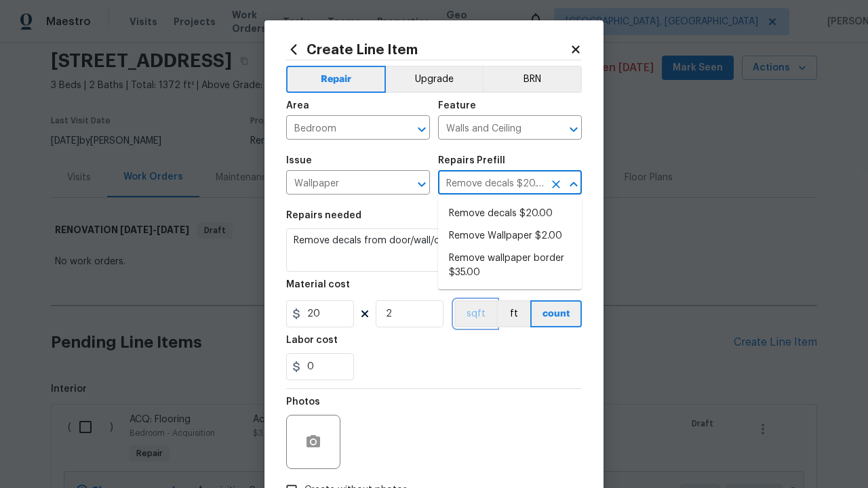  I want to click on h5: Area, so click(298, 106).